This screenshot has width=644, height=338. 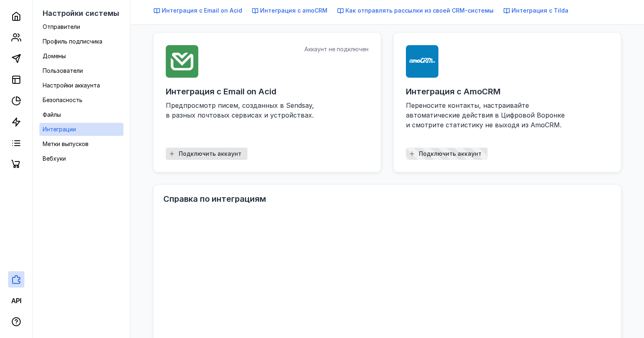 I want to click on span: Вебхуки, so click(x=54, y=158).